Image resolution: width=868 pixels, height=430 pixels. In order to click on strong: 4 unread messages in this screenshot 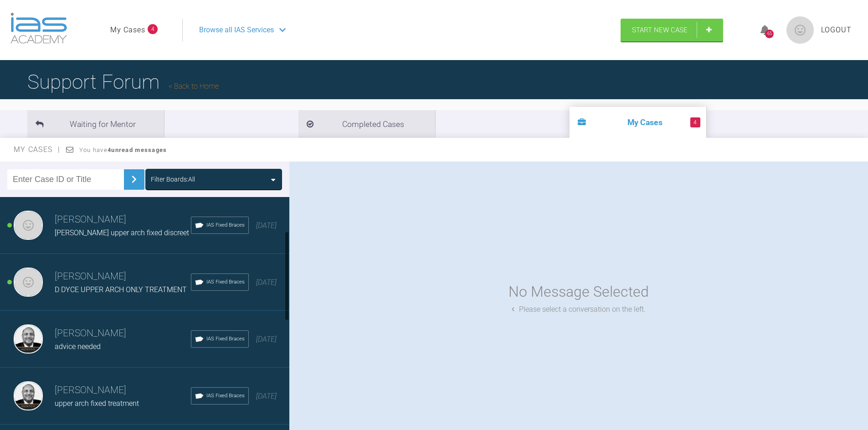, I will do `click(138, 150)`.